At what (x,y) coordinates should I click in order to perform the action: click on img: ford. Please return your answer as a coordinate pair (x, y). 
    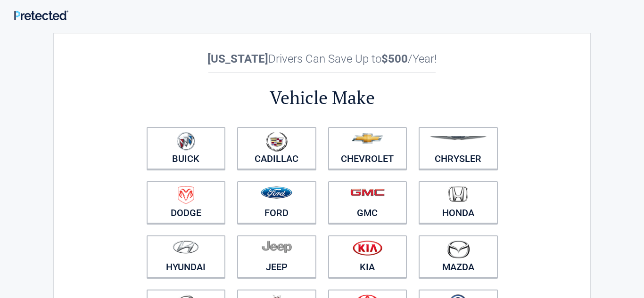
    Looking at the image, I should click on (277, 193).